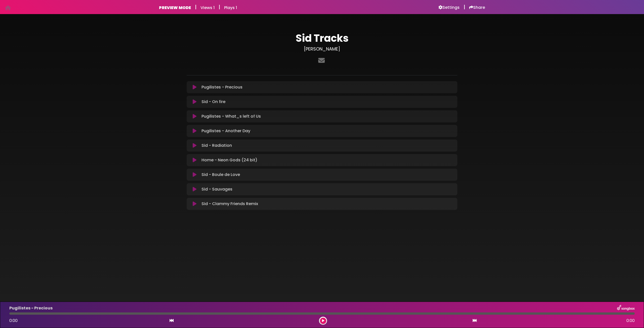 The image size is (644, 328). I want to click on h6: PREVIEW MODE, so click(175, 7).